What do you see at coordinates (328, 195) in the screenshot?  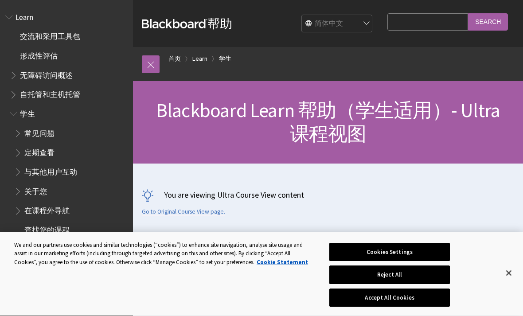 I see `p: You are viewing Ultra Course View content` at bounding box center [328, 195].